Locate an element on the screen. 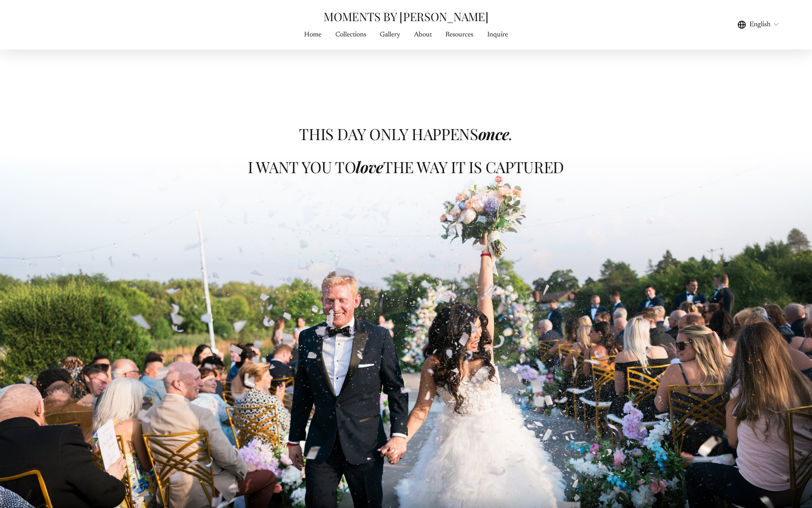 The width and height of the screenshot is (812, 508). em: once is located at coordinates (494, 133).